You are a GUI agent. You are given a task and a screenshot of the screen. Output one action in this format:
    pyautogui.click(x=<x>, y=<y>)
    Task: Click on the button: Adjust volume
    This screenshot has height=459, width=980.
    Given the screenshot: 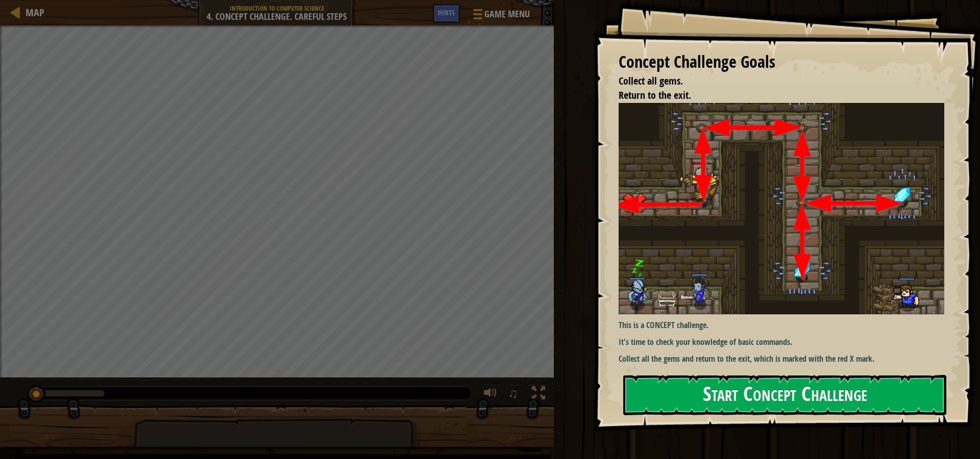 What is the action you would take?
    pyautogui.click(x=490, y=395)
    